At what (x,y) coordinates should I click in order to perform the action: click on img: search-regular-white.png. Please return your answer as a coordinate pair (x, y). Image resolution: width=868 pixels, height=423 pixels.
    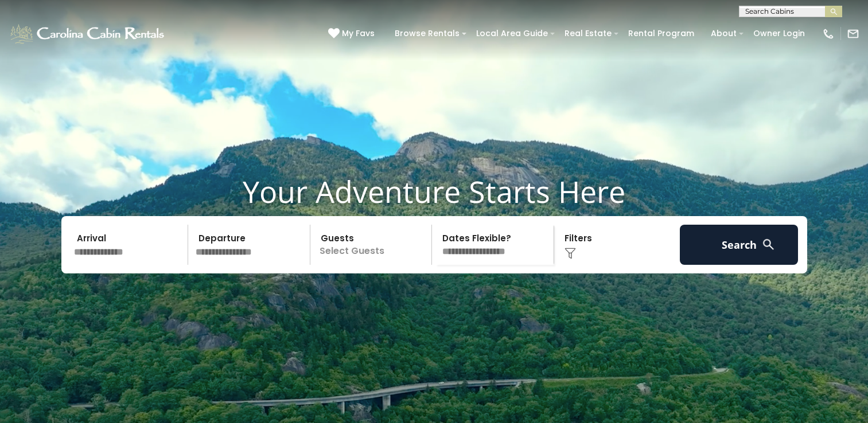
    Looking at the image, I should click on (768, 244).